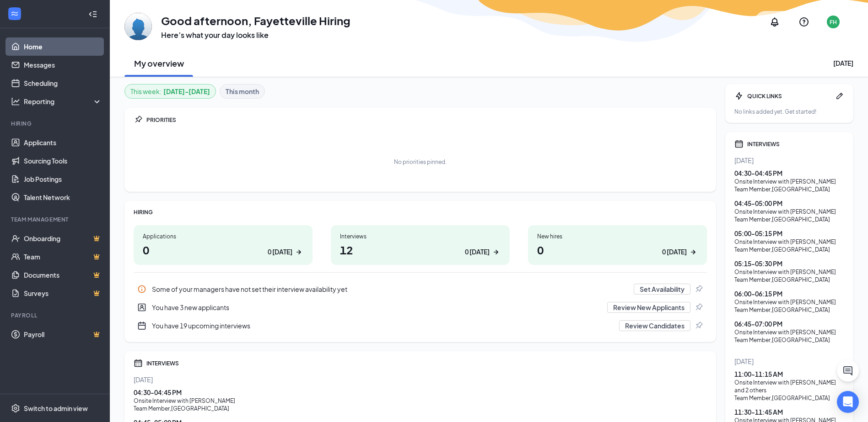 Image resolution: width=868 pixels, height=422 pixels. Describe the element at coordinates (804, 22) in the screenshot. I see `svg: QuestionInfo` at that location.